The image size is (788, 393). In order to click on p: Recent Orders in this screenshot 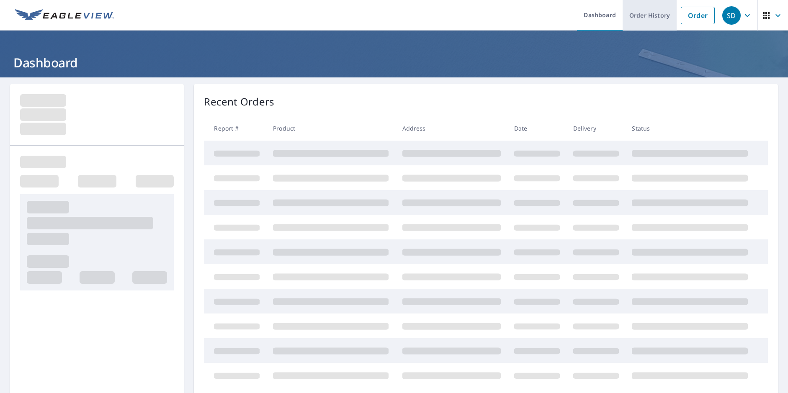, I will do `click(239, 102)`.